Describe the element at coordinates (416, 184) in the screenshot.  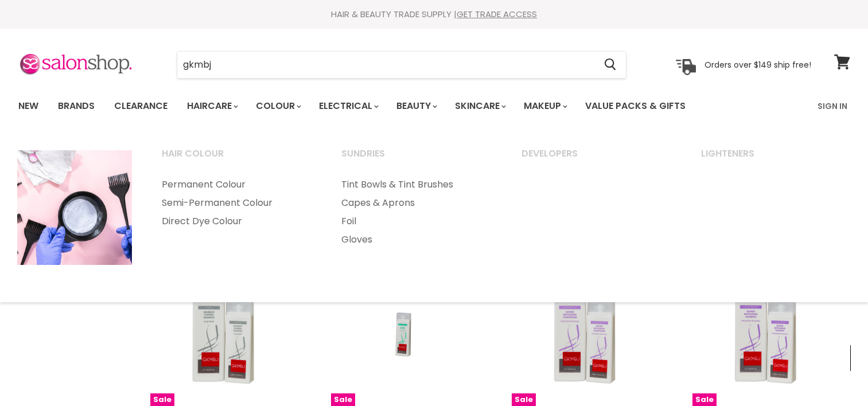
I see `a: Tint Bowls & Tint Brushes` at that location.